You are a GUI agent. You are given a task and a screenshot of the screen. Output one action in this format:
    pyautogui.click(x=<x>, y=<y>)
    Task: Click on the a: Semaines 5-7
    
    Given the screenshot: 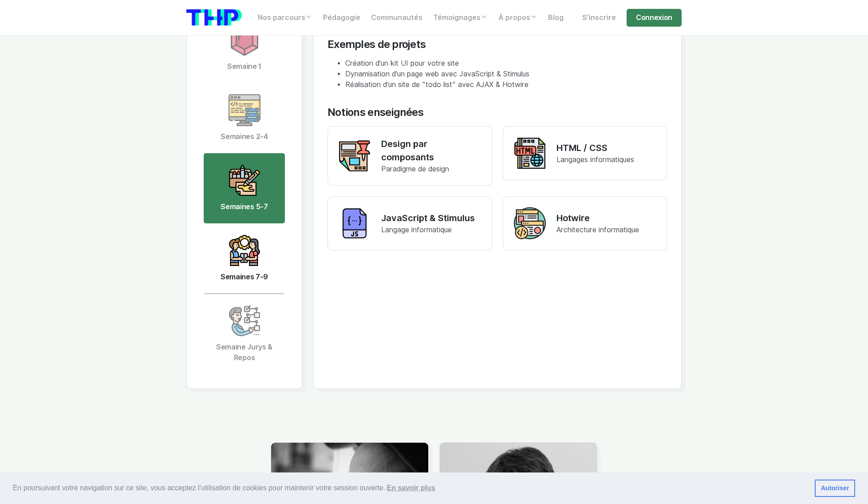 What is the action you would take?
    pyautogui.click(x=244, y=188)
    